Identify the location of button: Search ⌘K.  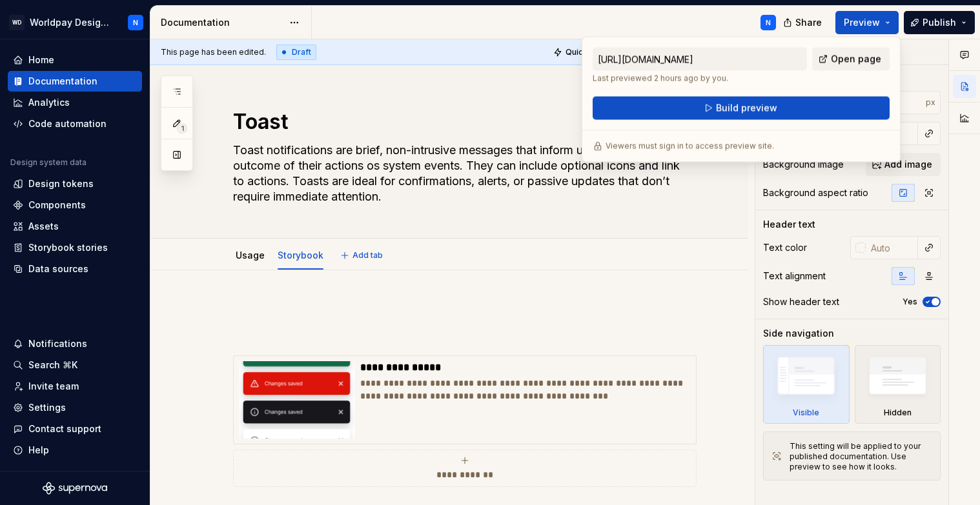
(75, 365).